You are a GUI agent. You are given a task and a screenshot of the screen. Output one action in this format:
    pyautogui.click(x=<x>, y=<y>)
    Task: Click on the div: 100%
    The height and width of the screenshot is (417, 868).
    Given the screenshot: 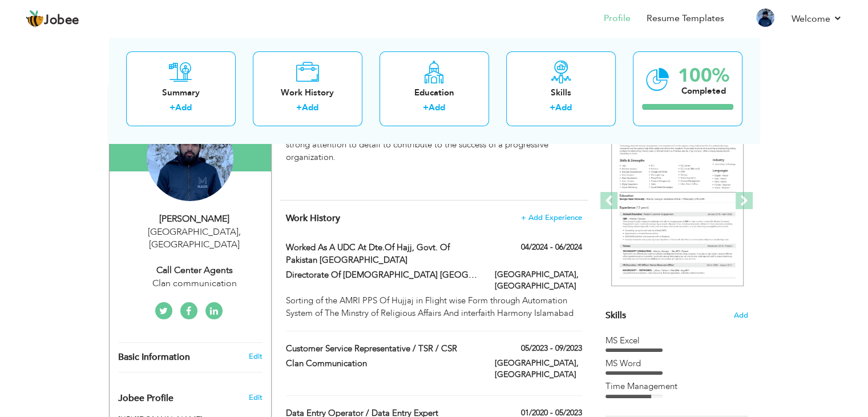 What is the action you would take?
    pyautogui.click(x=703, y=76)
    